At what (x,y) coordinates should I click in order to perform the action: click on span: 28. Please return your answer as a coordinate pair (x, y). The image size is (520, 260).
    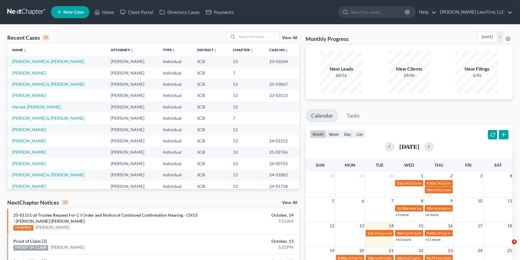
    Looking at the image, I should click on (332, 176).